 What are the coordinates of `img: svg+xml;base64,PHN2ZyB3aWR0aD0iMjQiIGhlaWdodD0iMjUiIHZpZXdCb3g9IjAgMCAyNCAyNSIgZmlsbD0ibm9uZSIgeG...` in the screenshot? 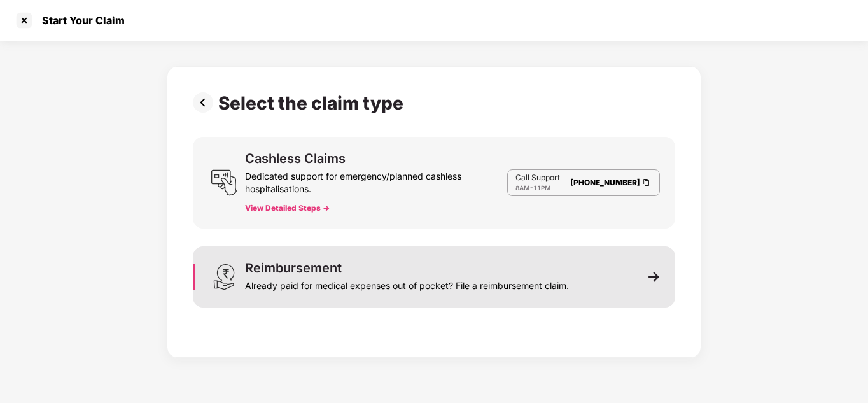 It's located at (224, 182).